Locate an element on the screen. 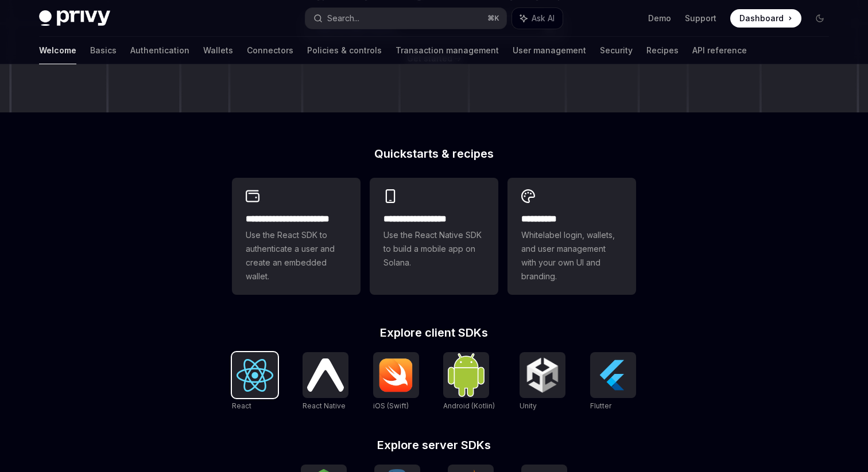  span: ⌘ K is located at coordinates (493, 18).